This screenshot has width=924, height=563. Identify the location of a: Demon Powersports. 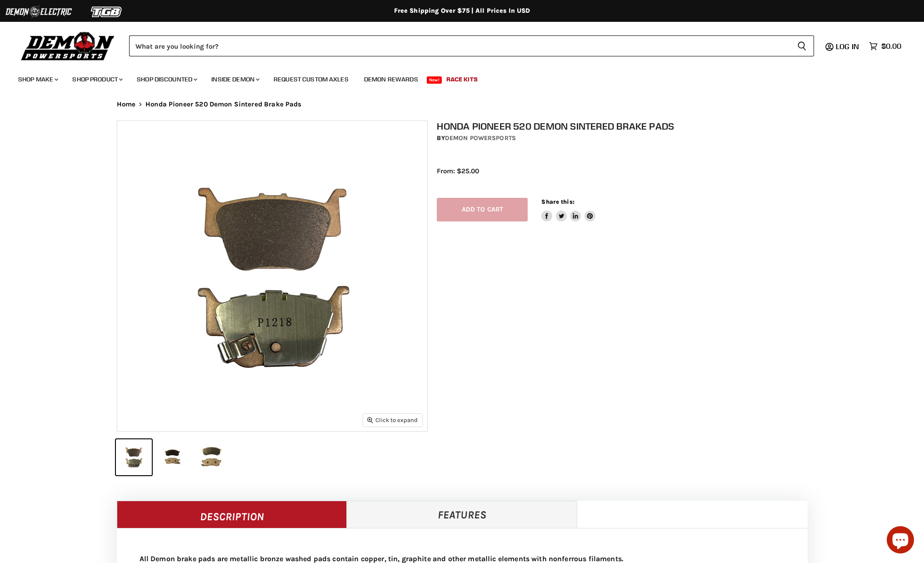
(481, 138).